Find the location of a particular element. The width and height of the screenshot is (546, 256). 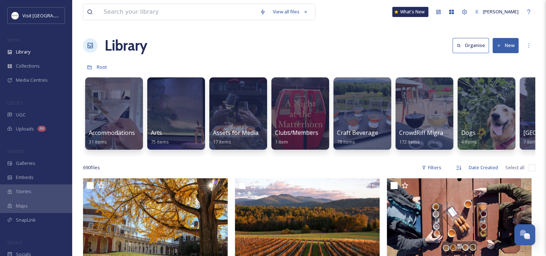

span: Assets for Media is located at coordinates (236, 132).